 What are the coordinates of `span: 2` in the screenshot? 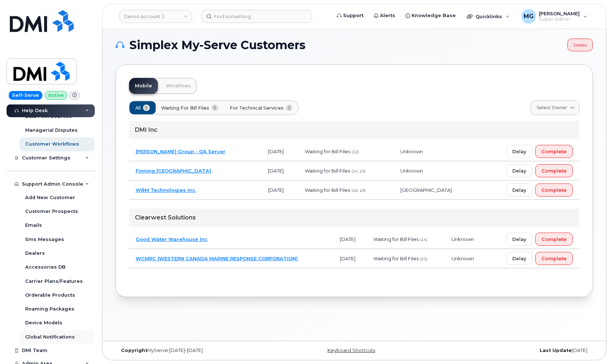 It's located at (289, 108).